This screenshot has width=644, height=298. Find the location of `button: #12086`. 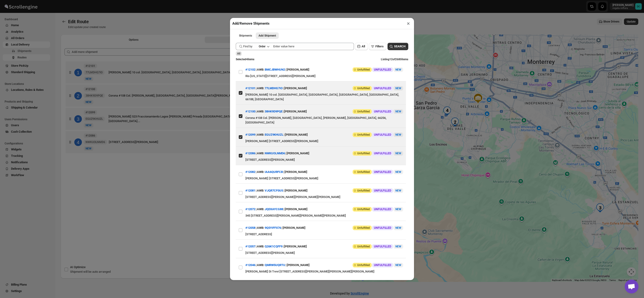

button: #12086 is located at coordinates (250, 153).